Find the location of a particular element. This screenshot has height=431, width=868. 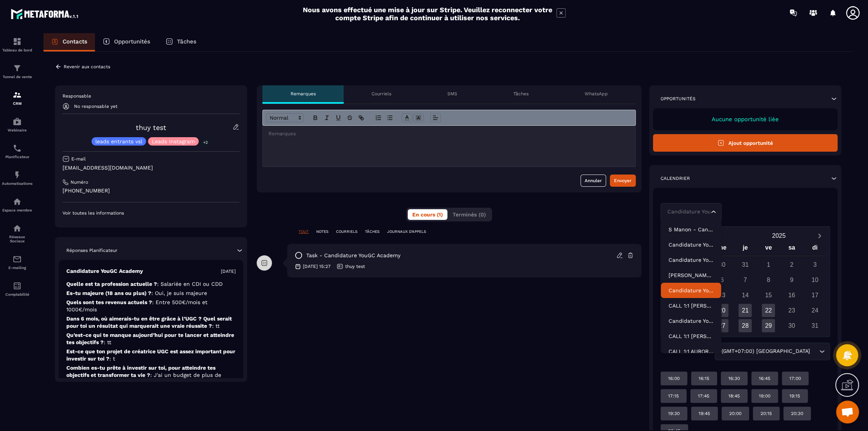

p: 19:00 is located at coordinates (765, 396).